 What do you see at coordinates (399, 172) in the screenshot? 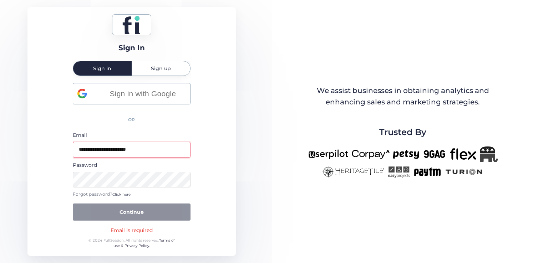
I see `img: easyprojects-new.png` at bounding box center [399, 172].